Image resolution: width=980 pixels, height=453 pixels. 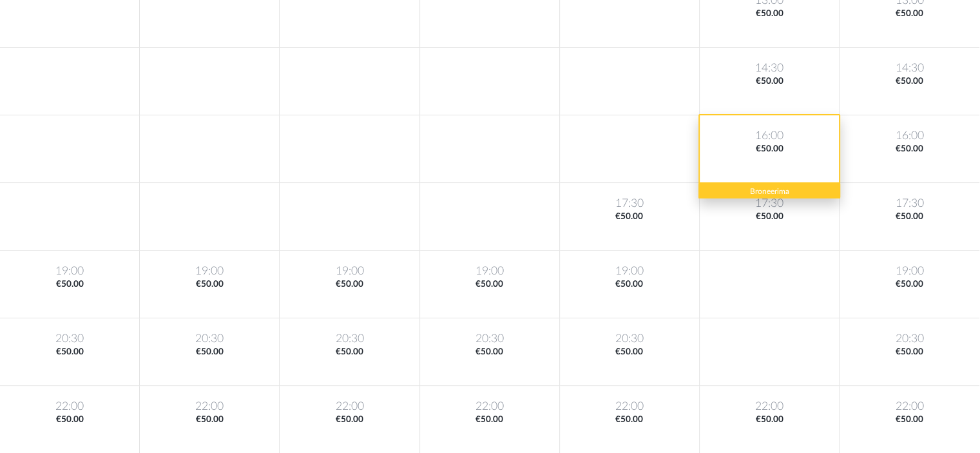 I want to click on span: 16:00, so click(x=909, y=135).